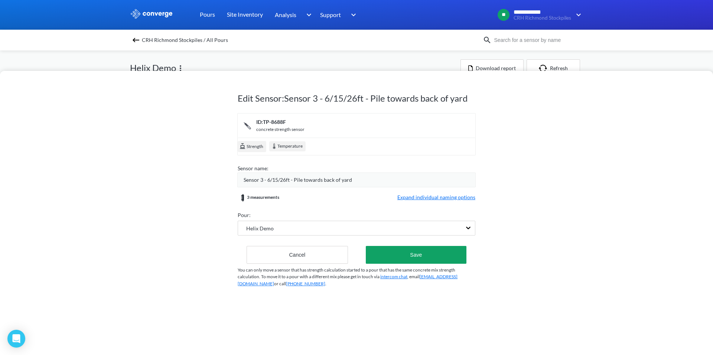 The height and width of the screenshot is (355, 713). Describe the element at coordinates (356, 277) in the screenshot. I see `p: You can only move a sensor that has strength calculation started to a pour that has the same conc...` at that location.